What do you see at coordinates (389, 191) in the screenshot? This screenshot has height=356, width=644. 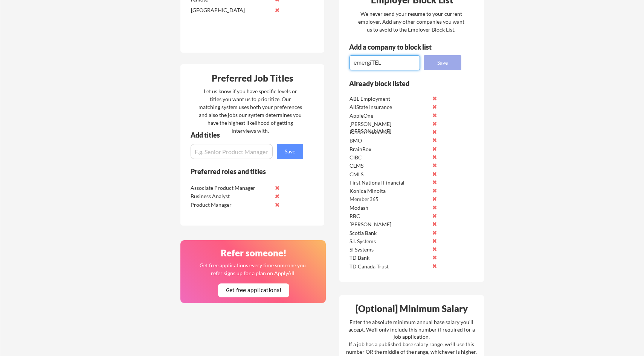 I see `div: Konica Minolta` at bounding box center [389, 191].